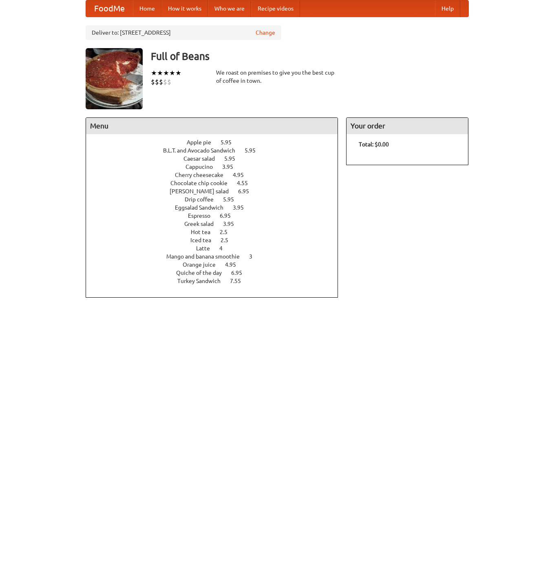 The image size is (554, 577). I want to click on a: Mango and banana smoothie 3, so click(217, 257).